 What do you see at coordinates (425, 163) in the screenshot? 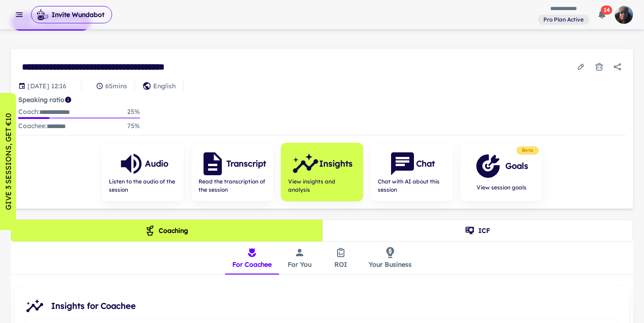
I see `h6: Chat` at bounding box center [425, 163].